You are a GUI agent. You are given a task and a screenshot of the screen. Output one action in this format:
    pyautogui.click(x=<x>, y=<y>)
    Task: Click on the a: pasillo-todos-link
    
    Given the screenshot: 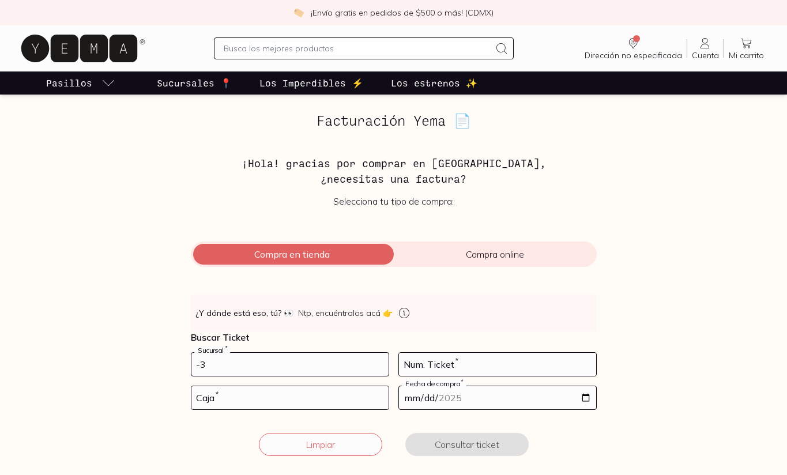 What is the action you would take?
    pyautogui.click(x=81, y=83)
    